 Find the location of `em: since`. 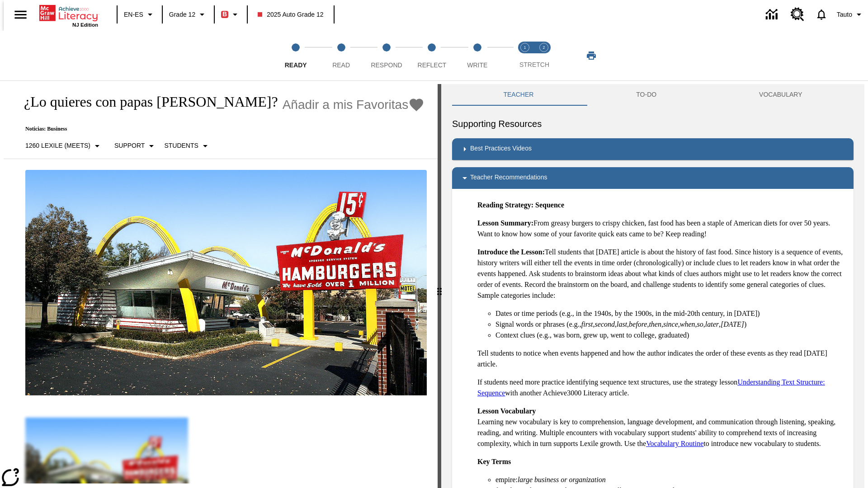

em: since is located at coordinates (670, 324).